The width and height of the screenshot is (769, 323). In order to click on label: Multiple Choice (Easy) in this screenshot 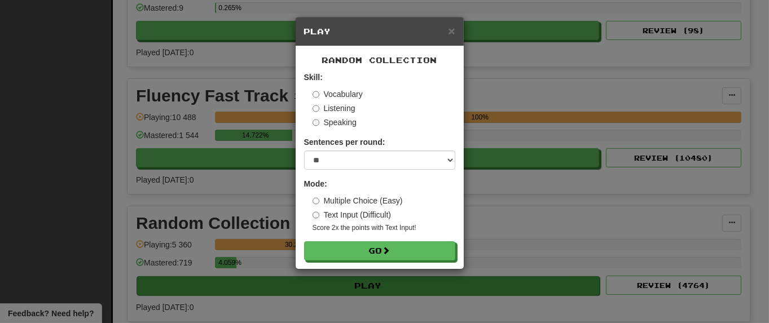, I will do `click(358, 201)`.